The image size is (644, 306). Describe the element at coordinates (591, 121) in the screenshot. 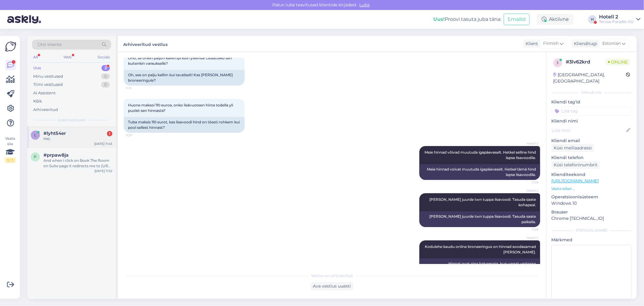

I see `p: Kliendi nimi` at that location.